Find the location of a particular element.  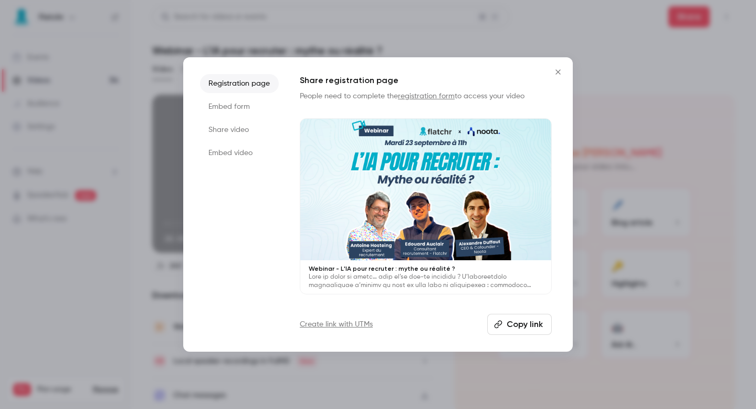

button: Copy link is located at coordinates (519, 324).